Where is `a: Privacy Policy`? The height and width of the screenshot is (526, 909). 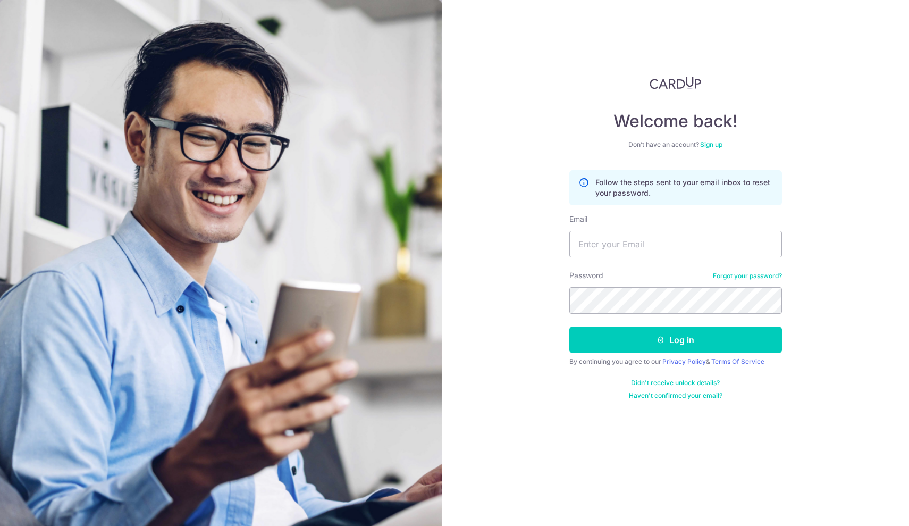
a: Privacy Policy is located at coordinates (684, 361).